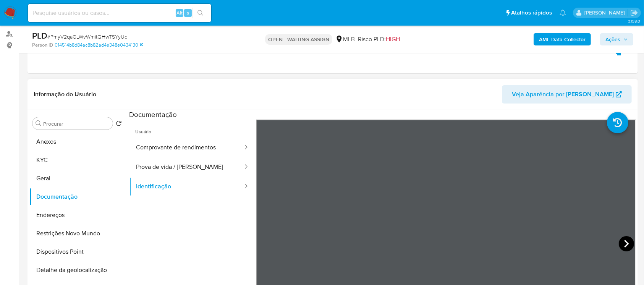  Describe the element at coordinates (77, 233) in the screenshot. I see `button: Restrições Novo Mundo` at that location.